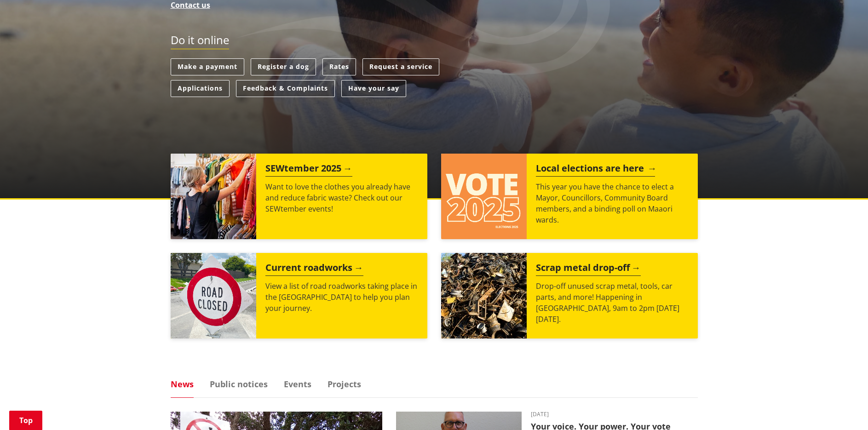  What do you see at coordinates (569, 197) in the screenshot?
I see `a: Local elections are here This year you have the chance to elect a Mayor, Councillors, Community B...` at bounding box center [569, 197].